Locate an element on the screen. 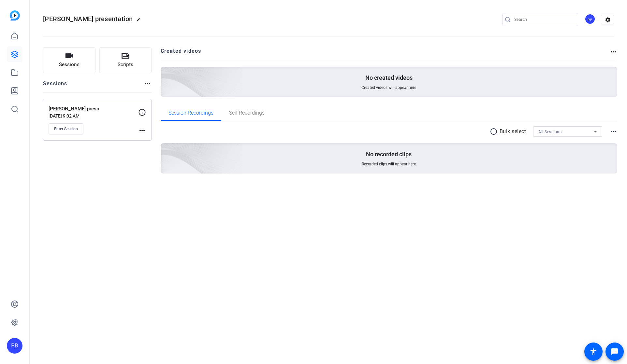 The image size is (627, 364). span: Created videos will appear here is located at coordinates (389, 88).